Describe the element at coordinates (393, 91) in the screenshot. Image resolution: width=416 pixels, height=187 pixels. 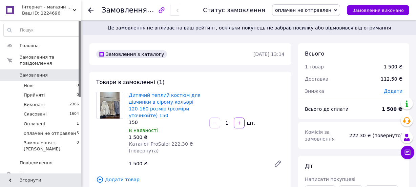
I see `span: Додати` at that location.